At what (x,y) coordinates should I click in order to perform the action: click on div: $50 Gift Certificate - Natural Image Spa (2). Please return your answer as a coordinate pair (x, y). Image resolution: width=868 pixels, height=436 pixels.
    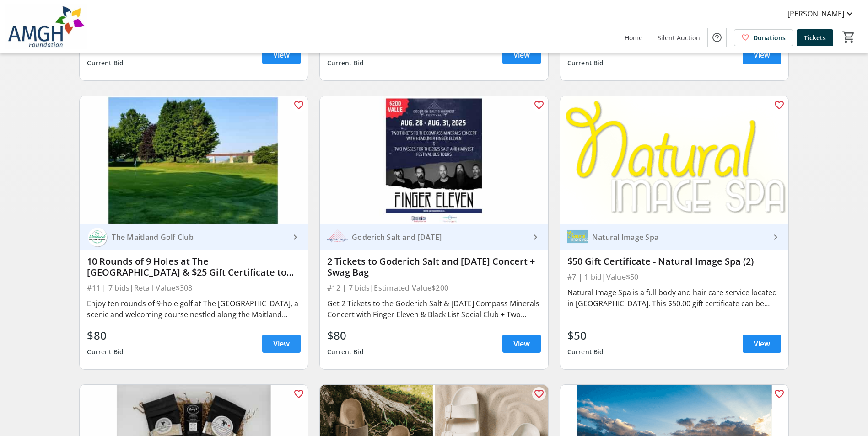
    Looking at the image, I should click on (674, 262).